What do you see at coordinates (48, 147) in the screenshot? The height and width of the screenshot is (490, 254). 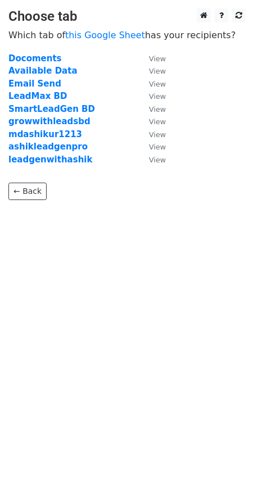 I see `strong: ashikleadgenpro` at bounding box center [48, 147].